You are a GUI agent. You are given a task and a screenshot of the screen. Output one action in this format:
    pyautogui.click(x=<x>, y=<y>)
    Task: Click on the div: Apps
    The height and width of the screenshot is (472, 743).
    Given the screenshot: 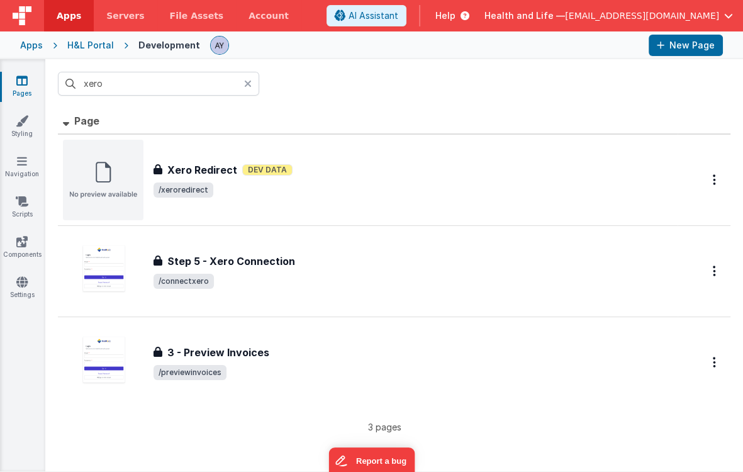 What is the action you would take?
    pyautogui.click(x=31, y=45)
    